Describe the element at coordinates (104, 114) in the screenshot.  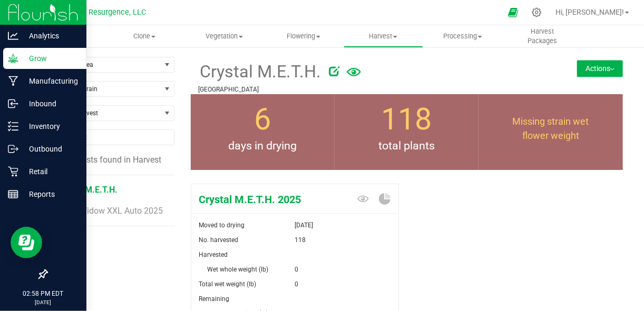
I see `span: Find a Harvest` at that location.